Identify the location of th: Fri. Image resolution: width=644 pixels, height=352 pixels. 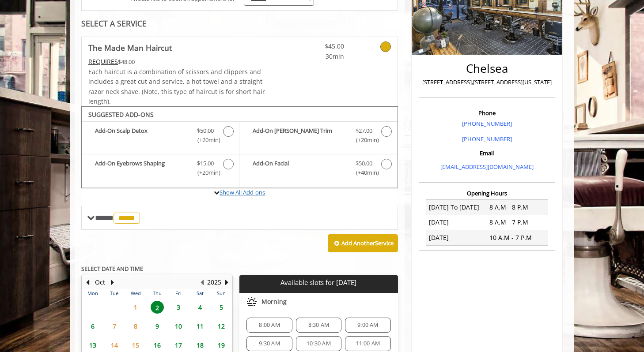
(178, 294).